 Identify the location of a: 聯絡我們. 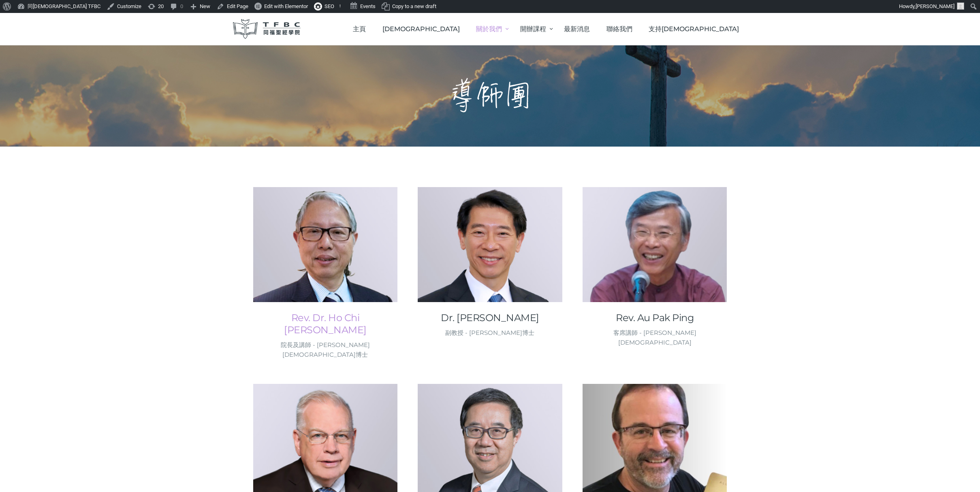
(619, 29).